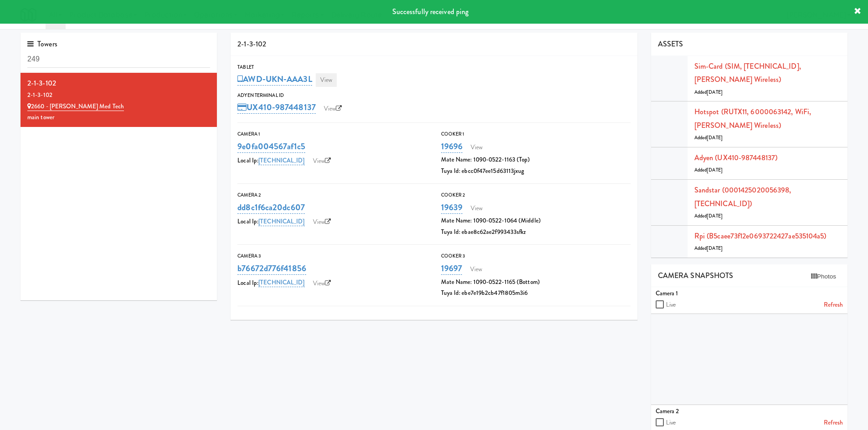  Describe the element at coordinates (452, 208) in the screenshot. I see `a: 19639` at that location.